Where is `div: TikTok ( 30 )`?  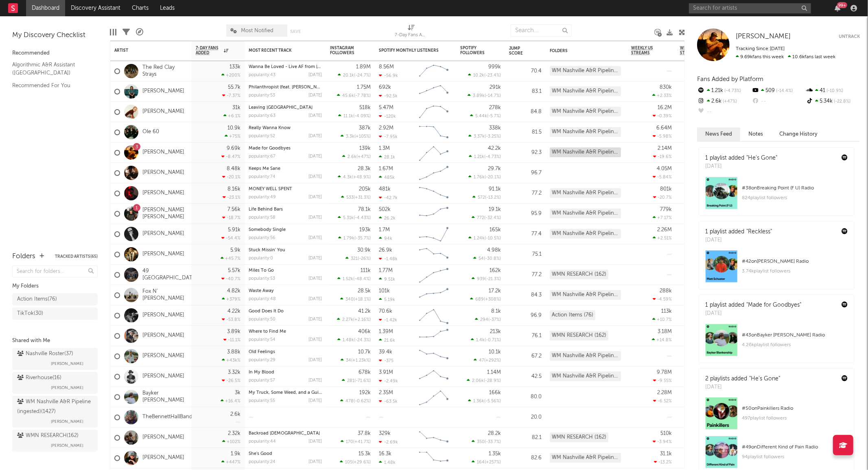
div: TikTok ( 30 ) is located at coordinates (30, 313).